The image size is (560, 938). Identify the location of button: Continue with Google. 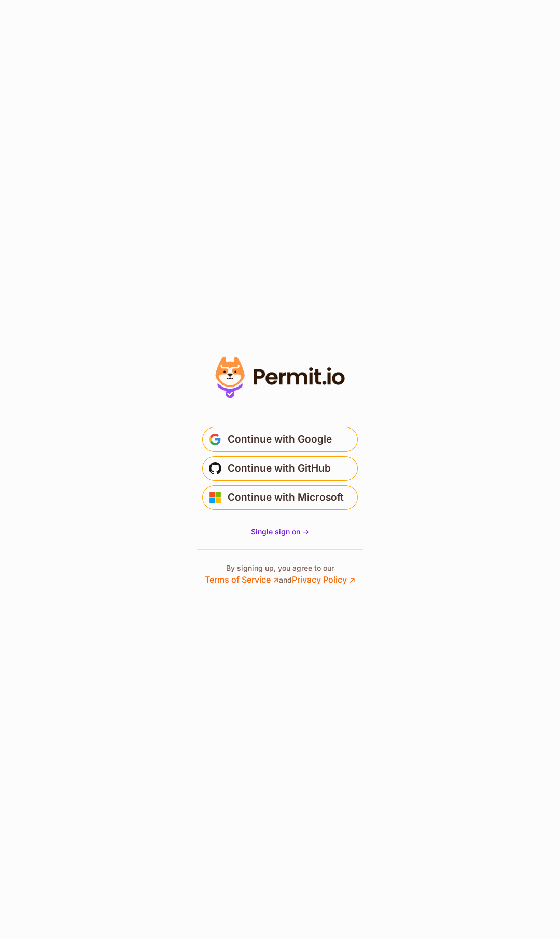
(280, 439).